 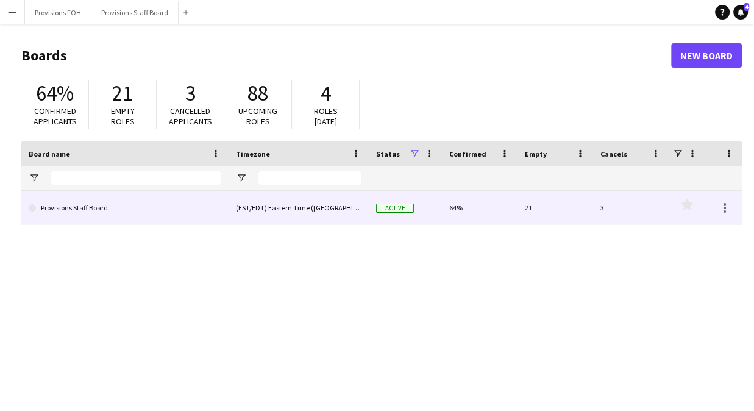 What do you see at coordinates (123, 93) in the screenshot?
I see `span: 21` at bounding box center [123, 93].